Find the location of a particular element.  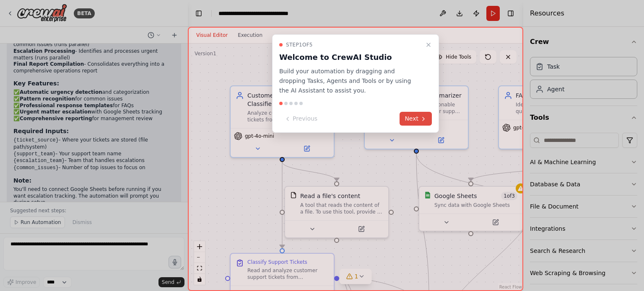

button: Next is located at coordinates (415, 119).